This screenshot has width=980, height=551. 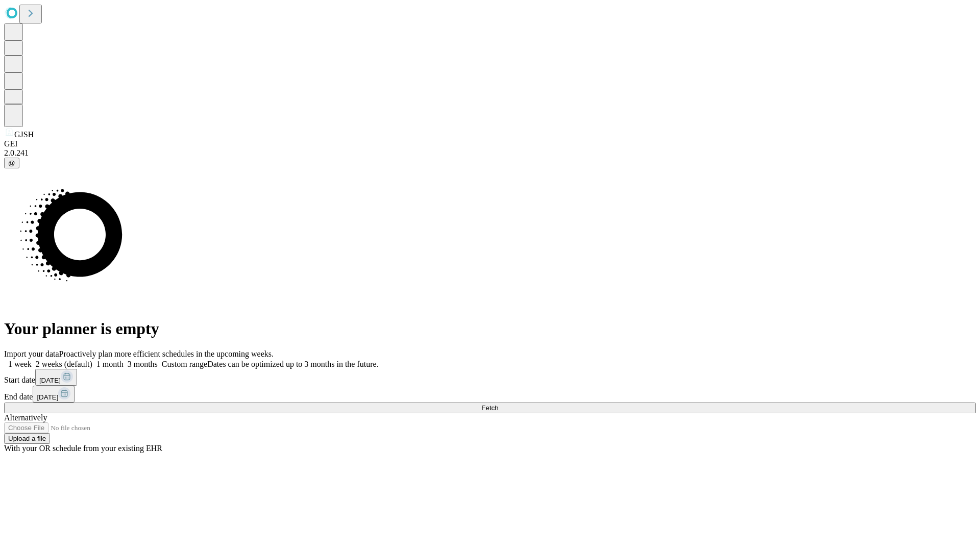 I want to click on div: GEI, so click(x=490, y=144).